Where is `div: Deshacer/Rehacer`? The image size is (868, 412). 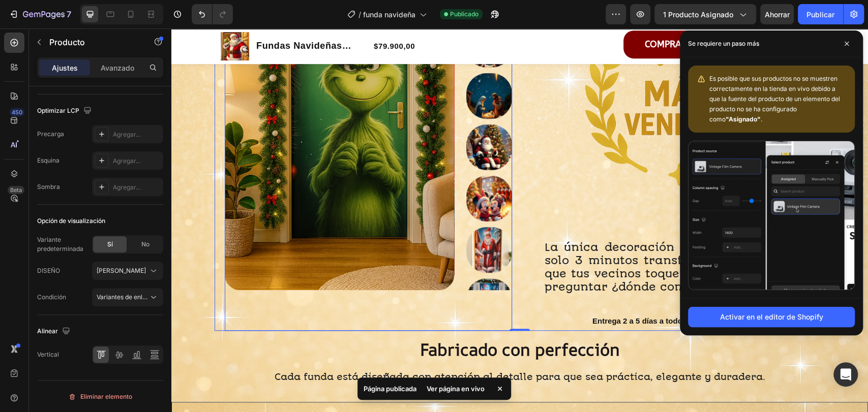 div: Deshacer/Rehacer is located at coordinates (212, 14).